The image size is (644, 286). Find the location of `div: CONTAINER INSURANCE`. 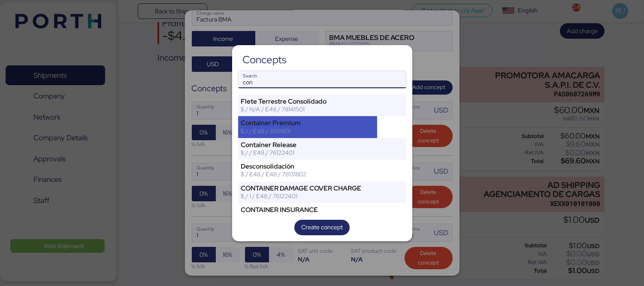

div: CONTAINER INSURANCE is located at coordinates (308, 210).